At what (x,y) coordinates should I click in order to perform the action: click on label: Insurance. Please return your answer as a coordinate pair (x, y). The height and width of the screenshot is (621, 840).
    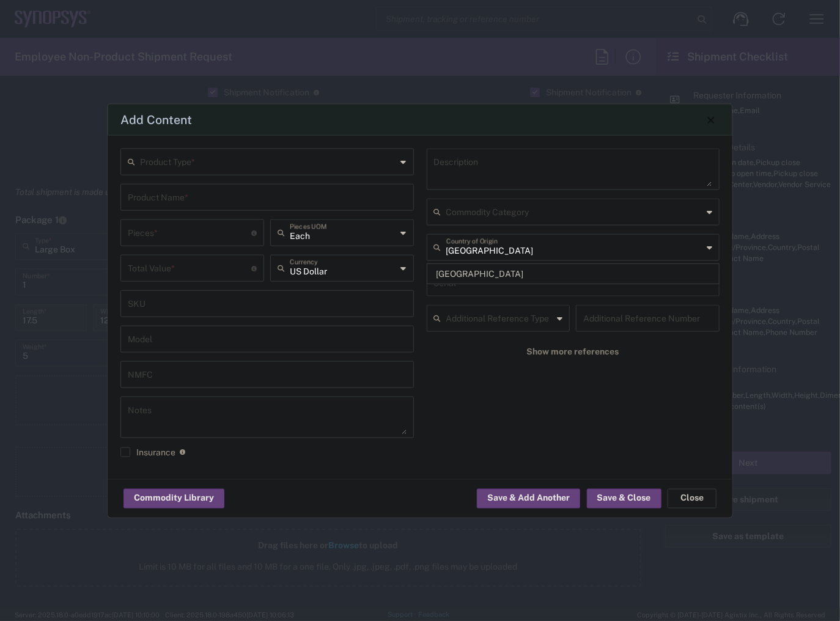
    Looking at the image, I should click on (148, 453).